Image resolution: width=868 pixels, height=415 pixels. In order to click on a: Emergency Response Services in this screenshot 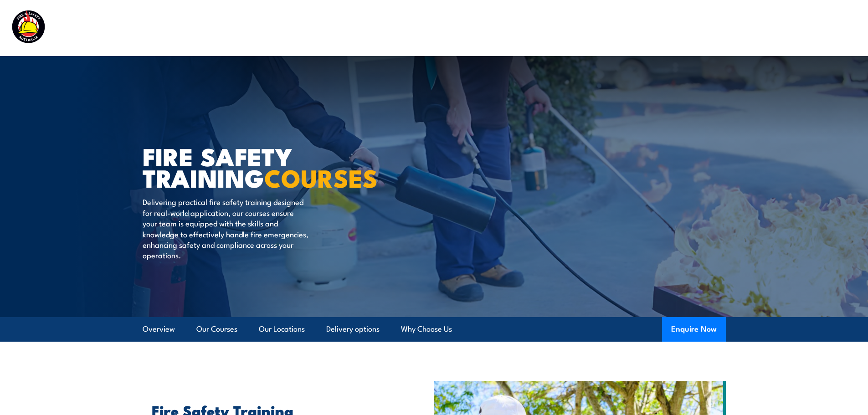, I will do `click(557, 28)`.